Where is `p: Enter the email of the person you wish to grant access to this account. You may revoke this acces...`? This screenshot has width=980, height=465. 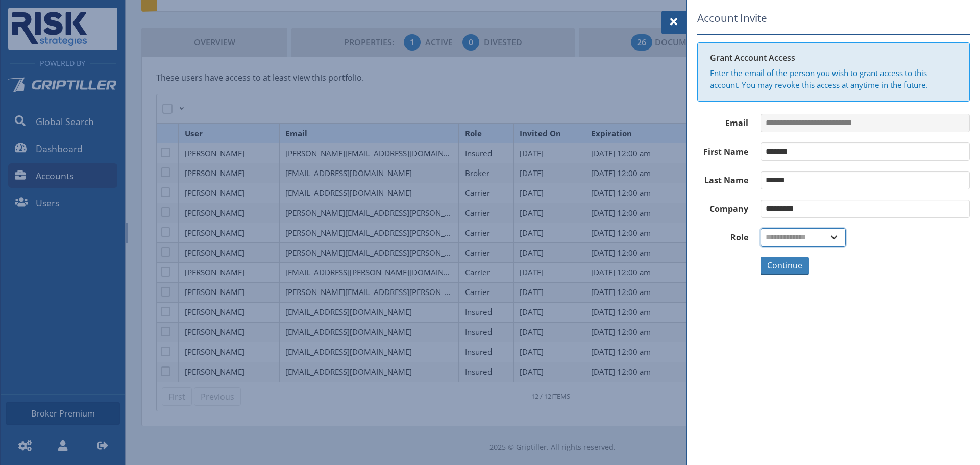
p: Enter the email of the person you wish to grant access to this account. You may revoke this acces... is located at coordinates (833, 79).